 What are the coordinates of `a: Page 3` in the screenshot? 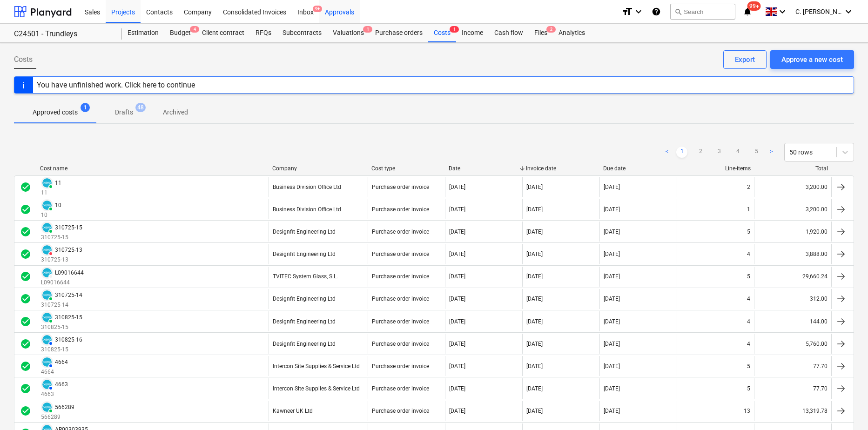 It's located at (719, 152).